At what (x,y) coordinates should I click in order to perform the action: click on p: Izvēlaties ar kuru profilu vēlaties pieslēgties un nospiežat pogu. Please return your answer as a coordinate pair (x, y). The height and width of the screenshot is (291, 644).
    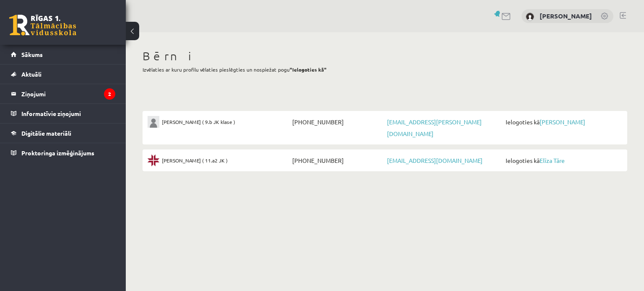
    Looking at the image, I should click on (384, 70).